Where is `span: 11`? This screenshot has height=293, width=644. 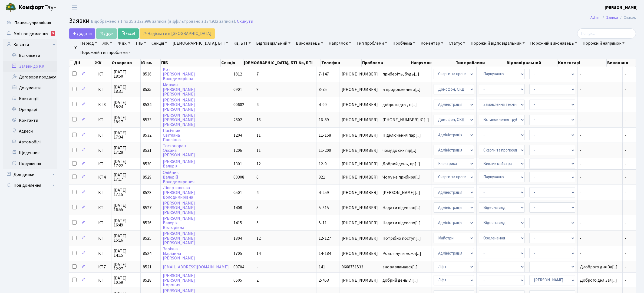
span: 11 is located at coordinates (259, 135).